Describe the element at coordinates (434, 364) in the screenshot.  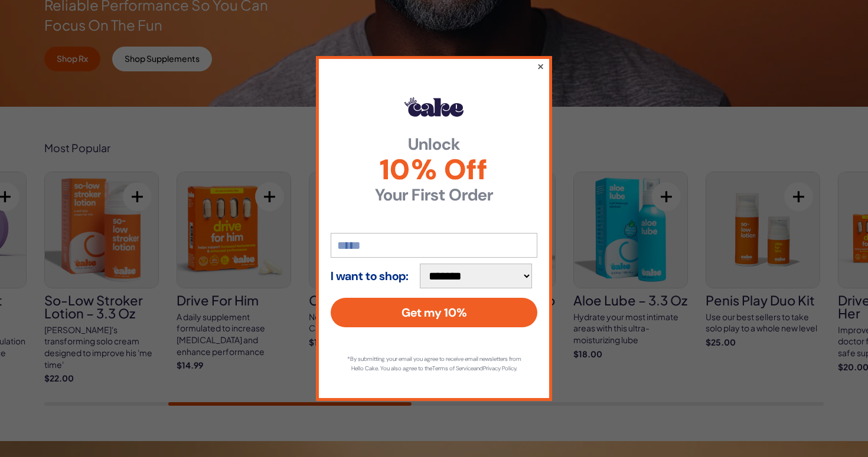
I see `p: *By submitting your email you agree to receive email newsletters from Hello Cake. You also agree ...` at that location.